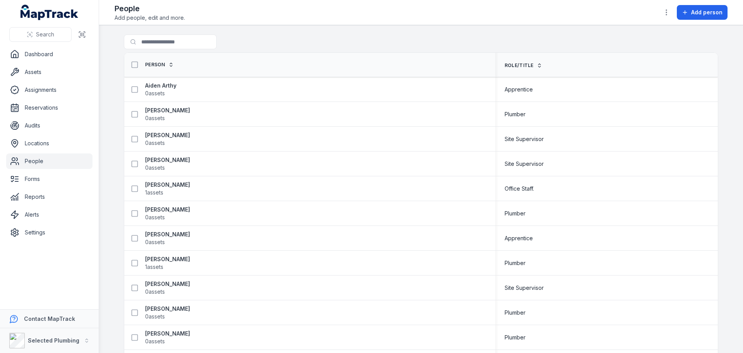  I want to click on strong: Aiden Arthy, so click(161, 86).